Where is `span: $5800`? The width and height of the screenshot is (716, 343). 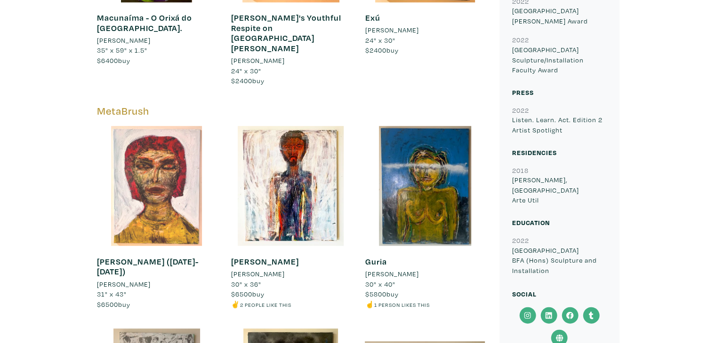 span: $5800 is located at coordinates (375, 294).